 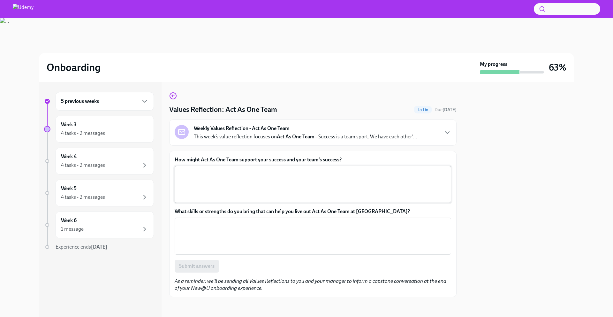 I want to click on em: As a reminder: we'll be sending all Values Reflections to you and your manager to inform a capsto..., so click(x=310, y=284).